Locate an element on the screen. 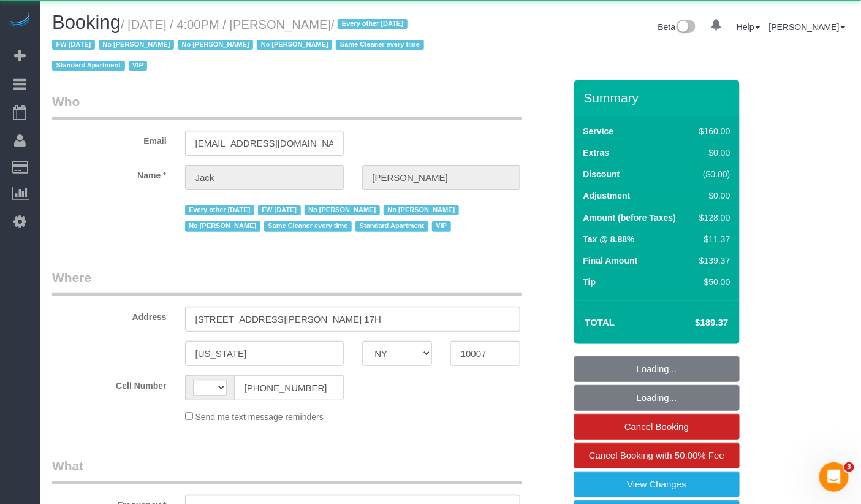  label: Tip is located at coordinates (590, 282).